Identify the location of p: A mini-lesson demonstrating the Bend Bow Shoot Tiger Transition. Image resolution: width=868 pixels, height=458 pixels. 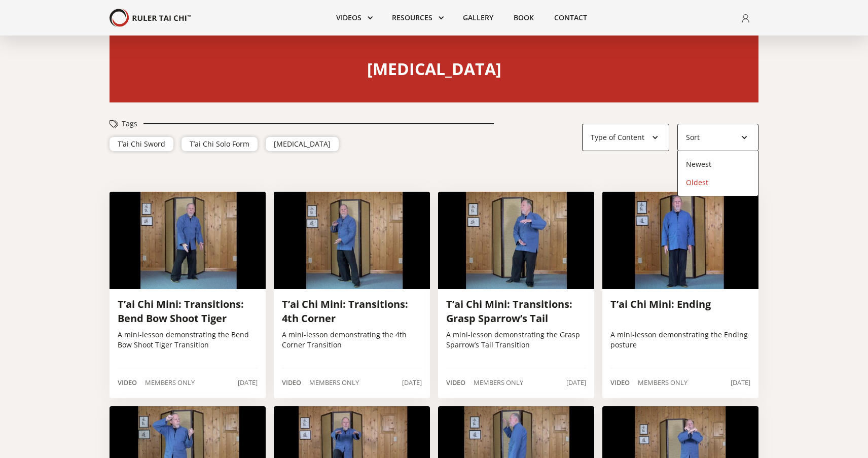
(188, 340).